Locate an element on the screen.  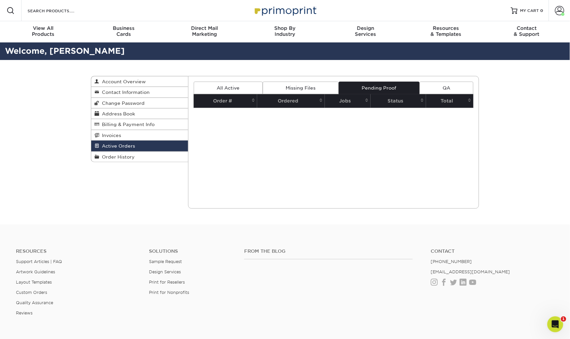
img: Primoprint is located at coordinates (285, 10).